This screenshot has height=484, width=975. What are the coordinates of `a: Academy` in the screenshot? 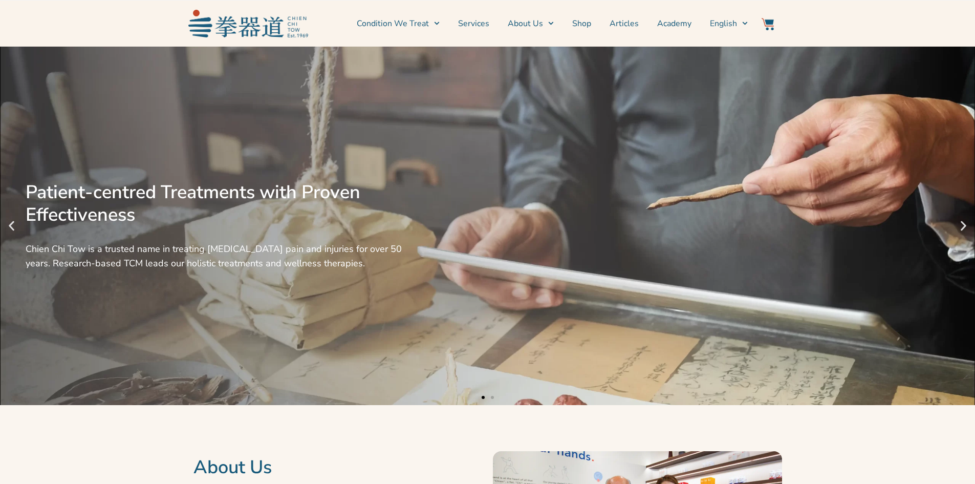 It's located at (674, 24).